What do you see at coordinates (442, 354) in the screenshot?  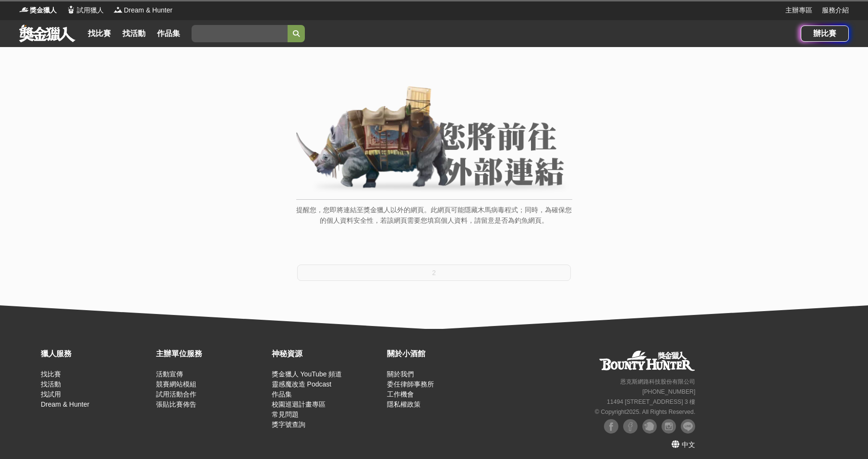 I see `div: 關於小酒館` at bounding box center [442, 354].